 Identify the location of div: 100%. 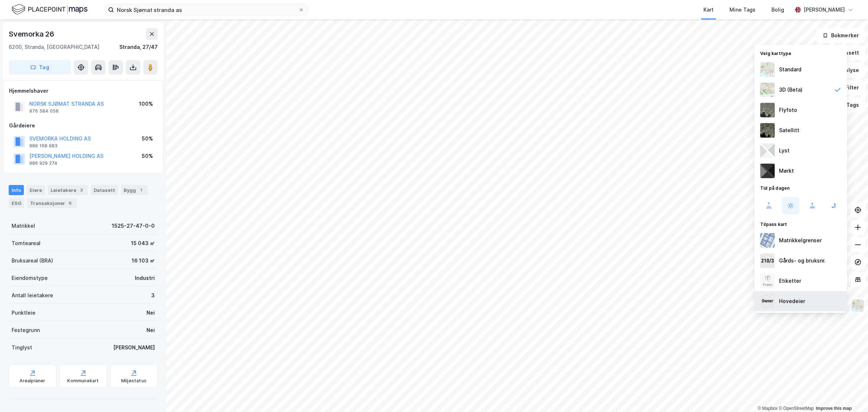
(145, 103).